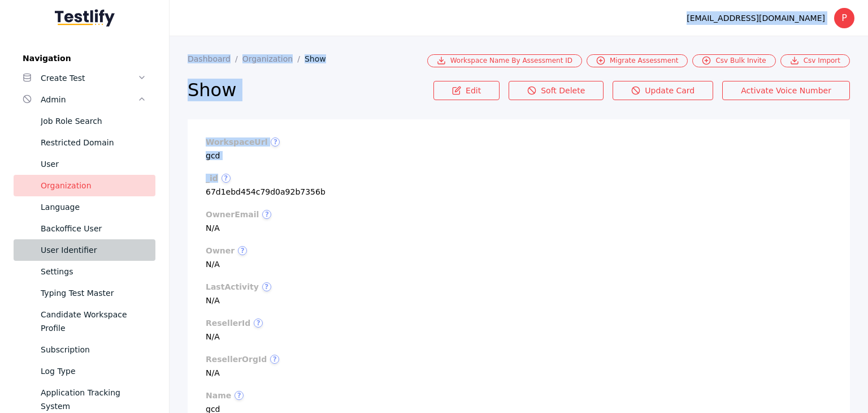  I want to click on div: Typing Test Master, so click(93, 293).